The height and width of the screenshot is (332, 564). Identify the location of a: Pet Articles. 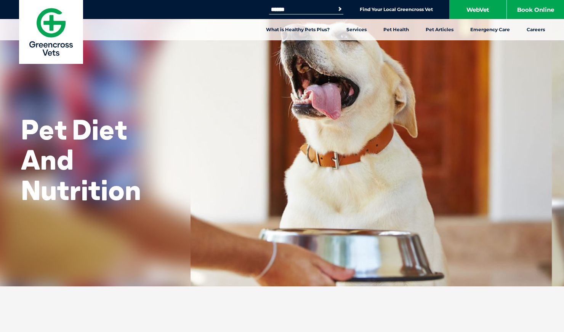
(439, 30).